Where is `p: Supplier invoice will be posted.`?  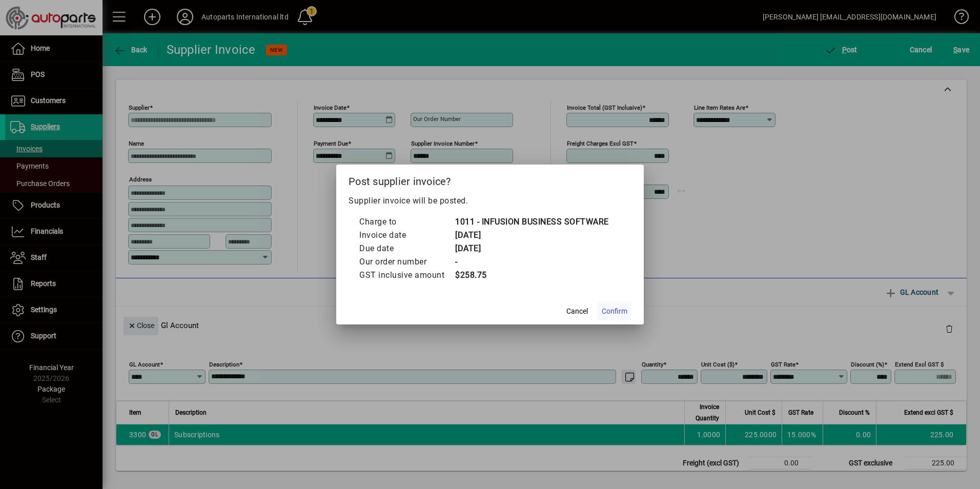
p: Supplier invoice will be posted. is located at coordinates (490, 201).